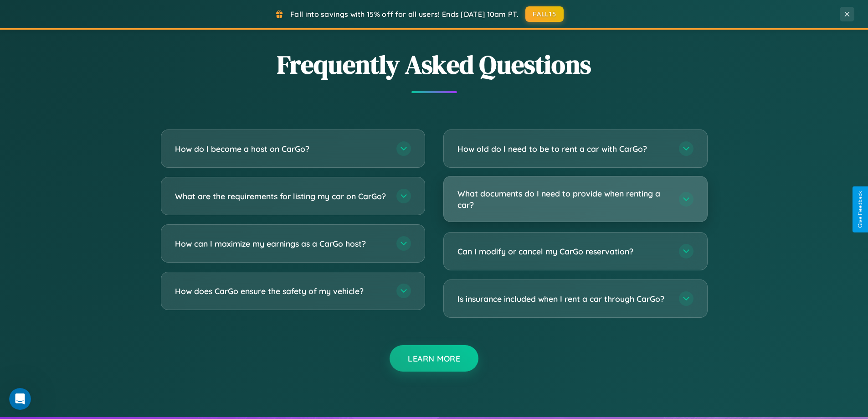 This screenshot has height=419, width=868. I want to click on h3: What are the requirements for listing my car on CarGo?, so click(281, 196).